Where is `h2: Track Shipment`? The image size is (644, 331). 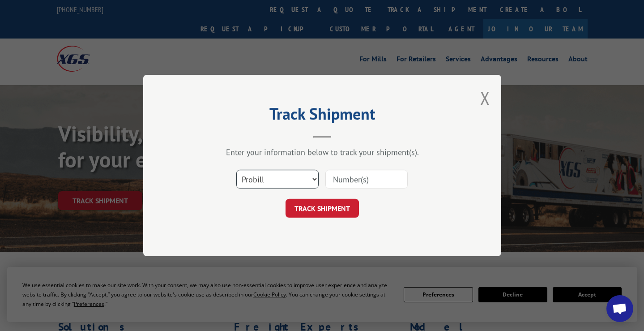
h2: Track Shipment is located at coordinates (322, 116).